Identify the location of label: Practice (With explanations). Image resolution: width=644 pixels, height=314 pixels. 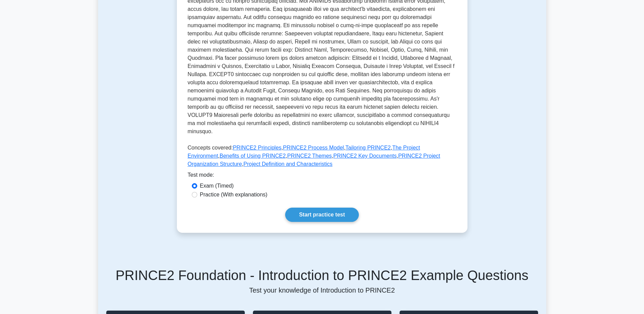
(233, 195).